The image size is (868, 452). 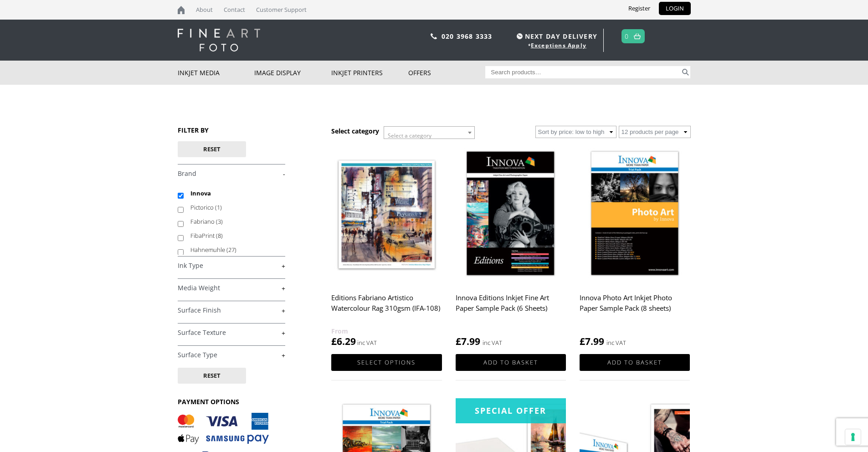 I want to click on h4: Surface Texture, so click(x=232, y=333).